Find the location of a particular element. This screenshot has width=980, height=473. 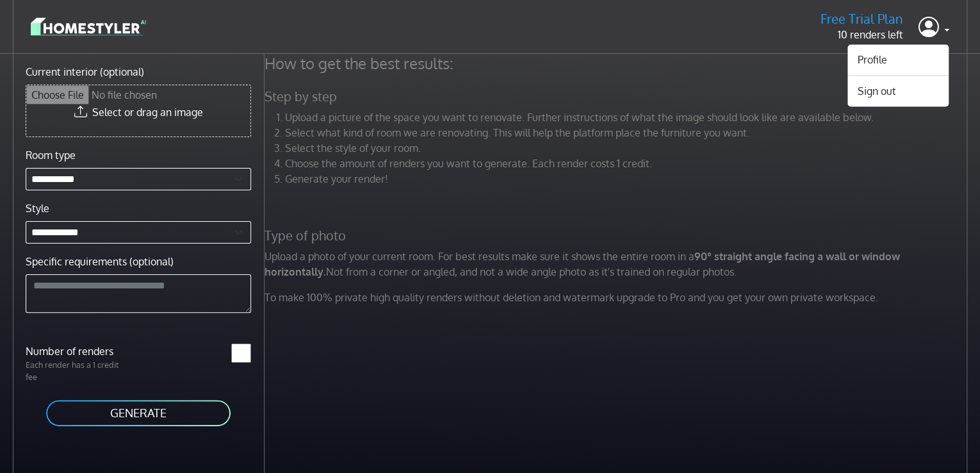

h5: Free Trial Plan is located at coordinates (861, 19).